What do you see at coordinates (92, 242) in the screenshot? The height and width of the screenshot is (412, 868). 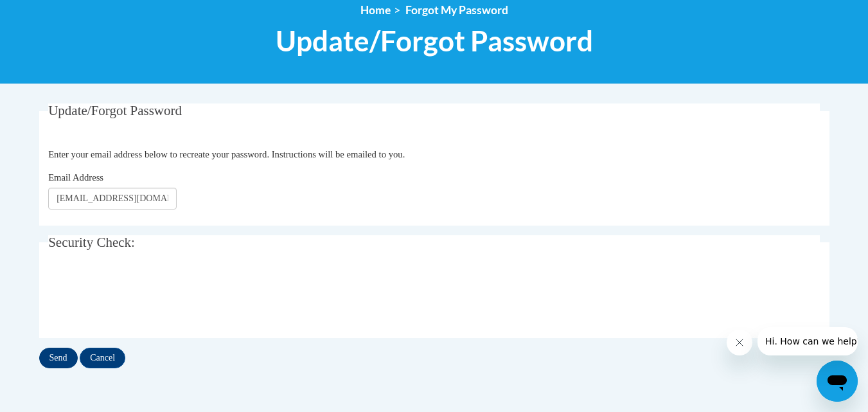 I see `span: Security Check:` at bounding box center [92, 242].